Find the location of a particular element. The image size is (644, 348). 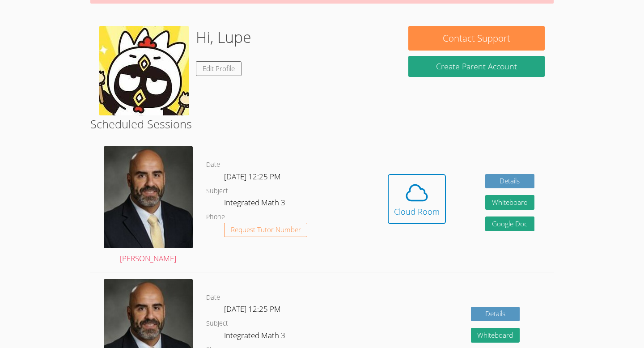

img: avatar.png is located at coordinates (148, 197).